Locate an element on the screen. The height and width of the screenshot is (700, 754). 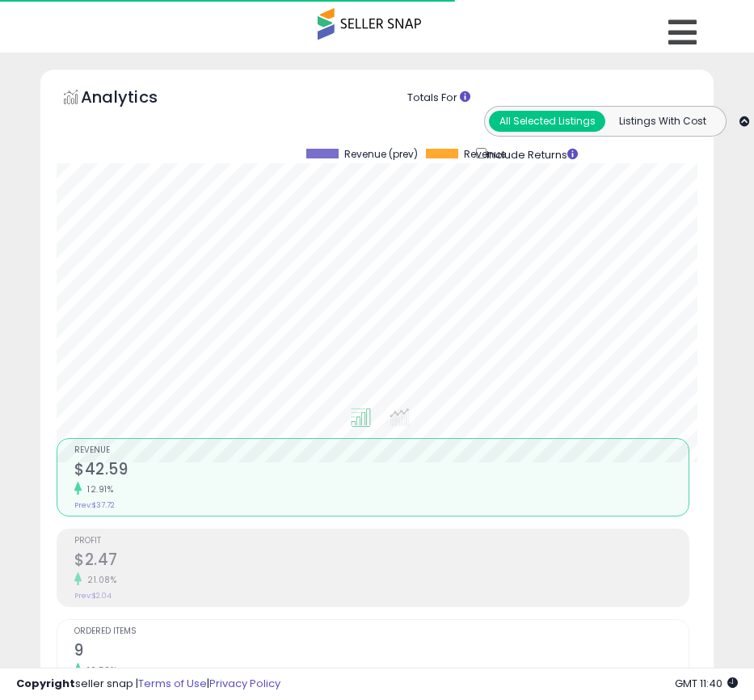
span: Ordered Items is located at coordinates (382, 631).